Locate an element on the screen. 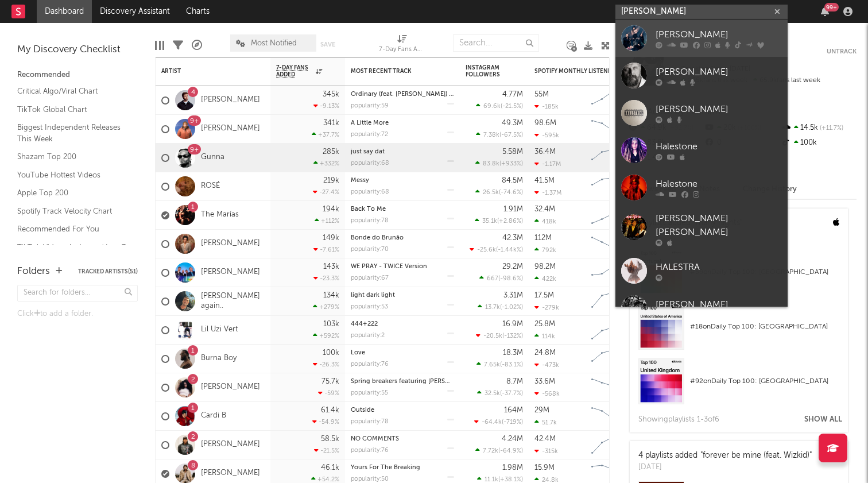 The width and height of the screenshot is (868, 483). div: light dark light is located at coordinates (403, 295).